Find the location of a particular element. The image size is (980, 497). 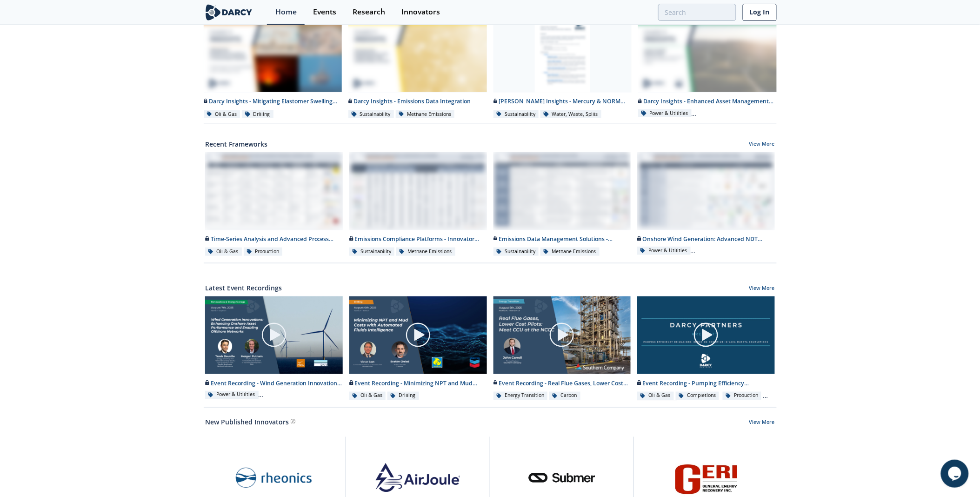

div: Innovators is located at coordinates (421, 12).